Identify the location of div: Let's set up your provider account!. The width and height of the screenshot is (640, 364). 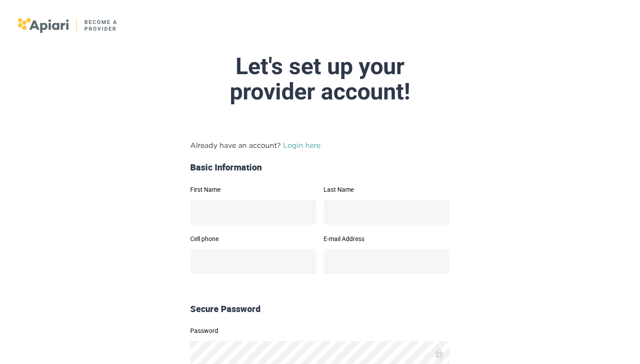
(320, 79).